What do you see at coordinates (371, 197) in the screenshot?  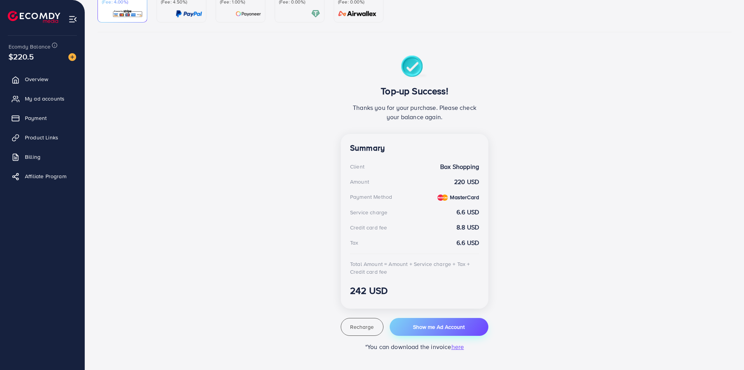 I see `div: Payment Method` at bounding box center [371, 197].